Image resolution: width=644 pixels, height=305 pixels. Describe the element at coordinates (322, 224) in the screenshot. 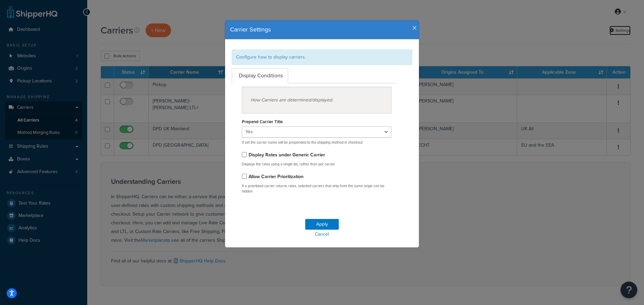

I see `button: Apply` at that location.